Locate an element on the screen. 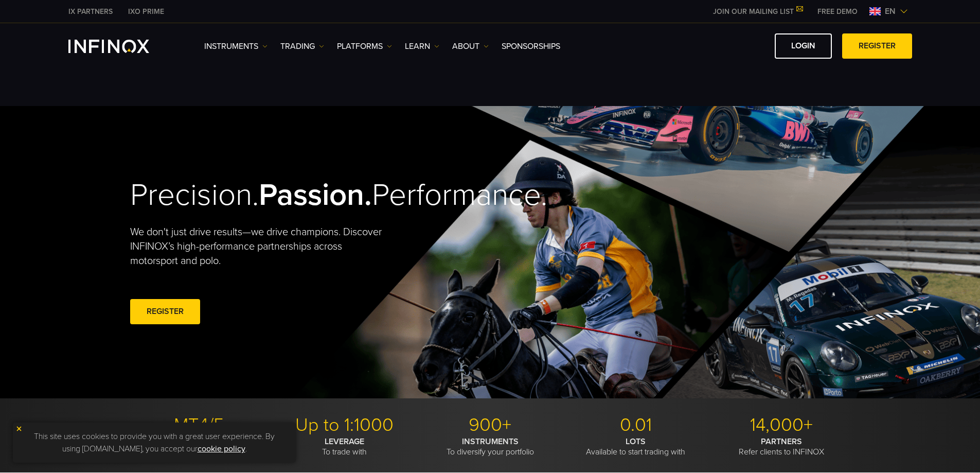  p: Up to 1:1000 is located at coordinates (345, 425).